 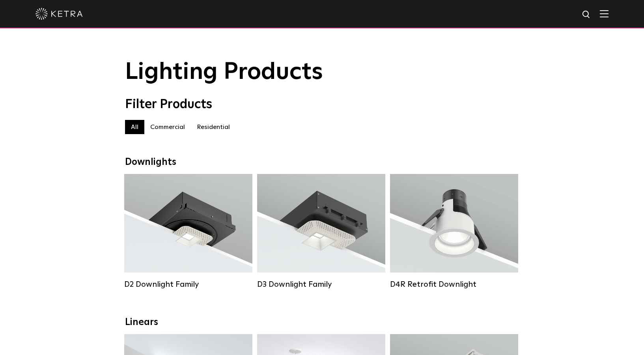 What do you see at coordinates (213, 127) in the screenshot?
I see `label: Residential` at bounding box center [213, 127].